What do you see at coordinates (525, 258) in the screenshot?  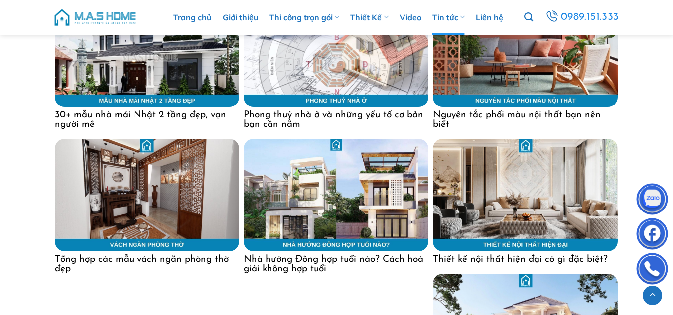 I see `h4: Thiết kế nội thất hiện đại có gì đặc biệt?` at bounding box center [525, 258].